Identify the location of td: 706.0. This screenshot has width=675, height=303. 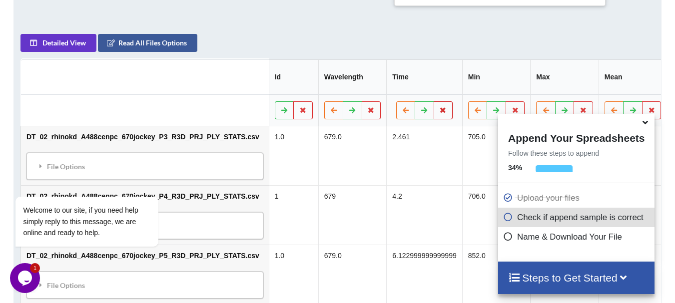
(496, 215).